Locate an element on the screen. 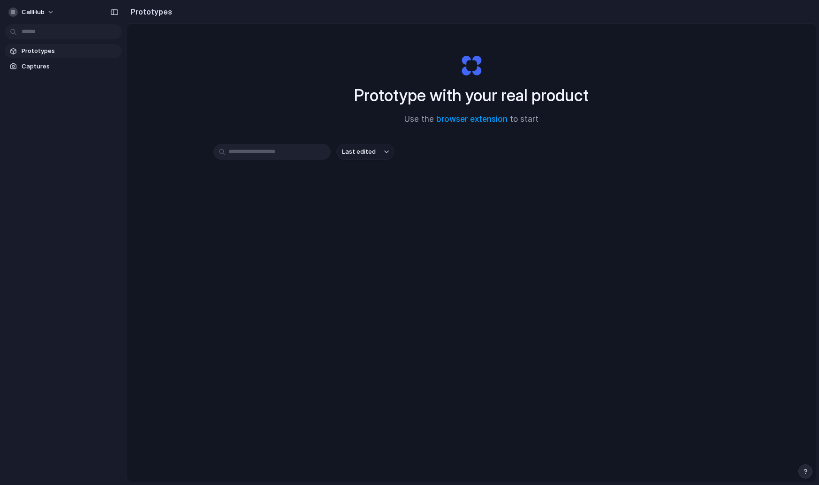 This screenshot has width=819, height=485. span: Last edited is located at coordinates (359, 152).